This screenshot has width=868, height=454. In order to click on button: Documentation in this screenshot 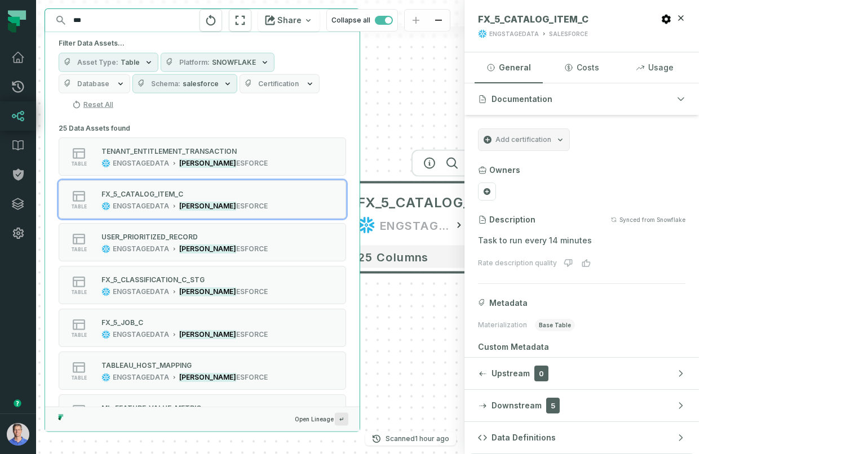, I will do `click(582, 99)`.